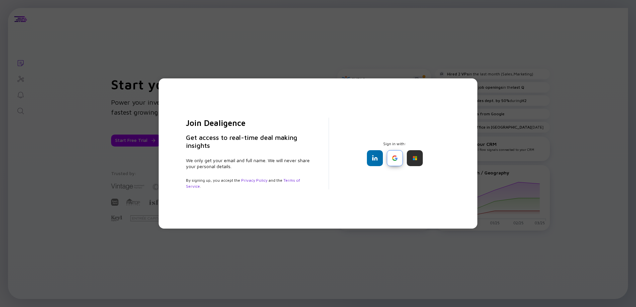 This screenshot has height=307, width=636. Describe the element at coordinates (395, 154) in the screenshot. I see `div: Sign in with:` at that location.